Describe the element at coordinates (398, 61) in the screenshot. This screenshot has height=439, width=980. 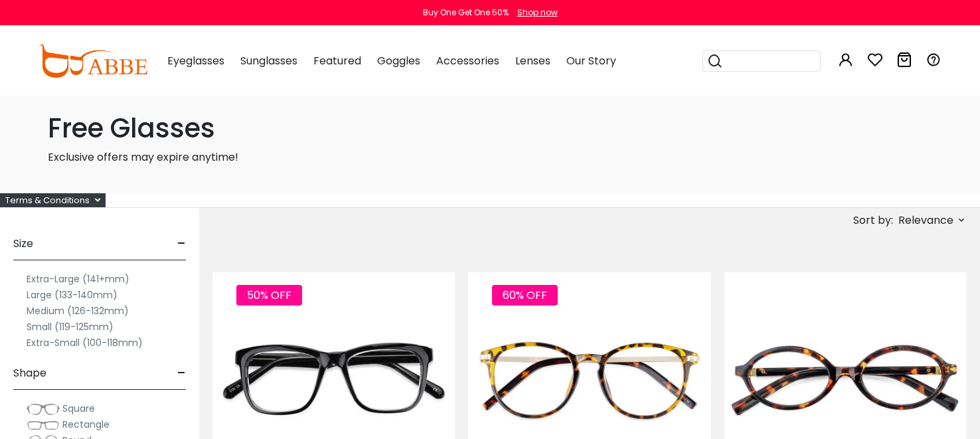
I see `span: Goggles` at that location.